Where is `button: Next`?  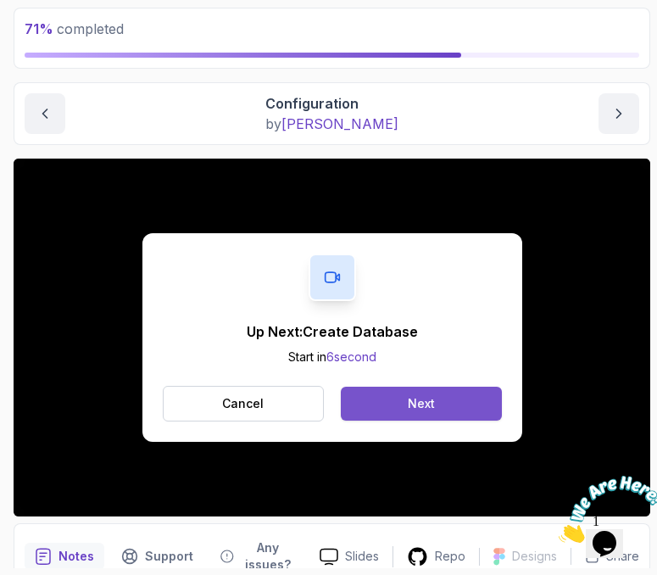
button: Next is located at coordinates (420, 404).